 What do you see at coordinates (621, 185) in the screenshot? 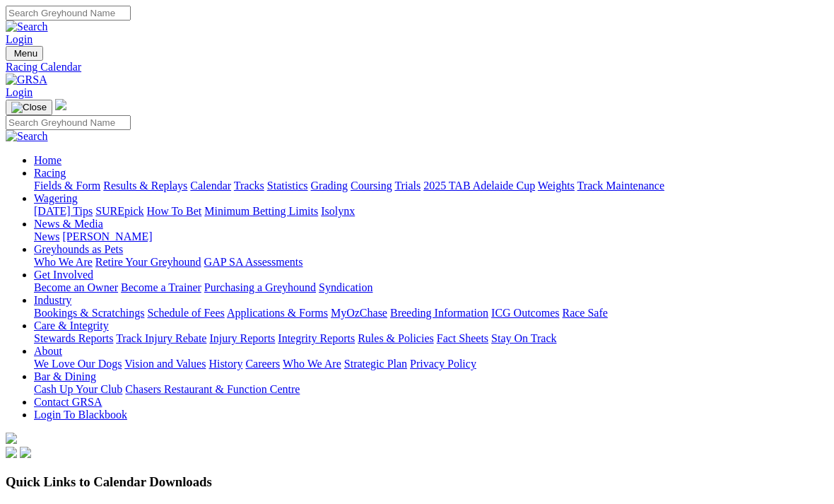
I see `a: Track Maintenance` at bounding box center [621, 185].